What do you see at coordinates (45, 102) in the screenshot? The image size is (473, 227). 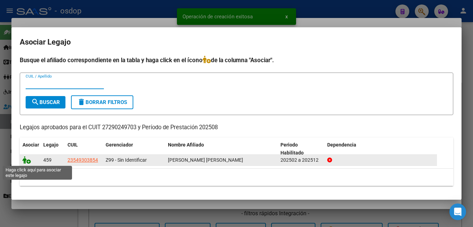 I see `span: Buscar` at bounding box center [45, 102].